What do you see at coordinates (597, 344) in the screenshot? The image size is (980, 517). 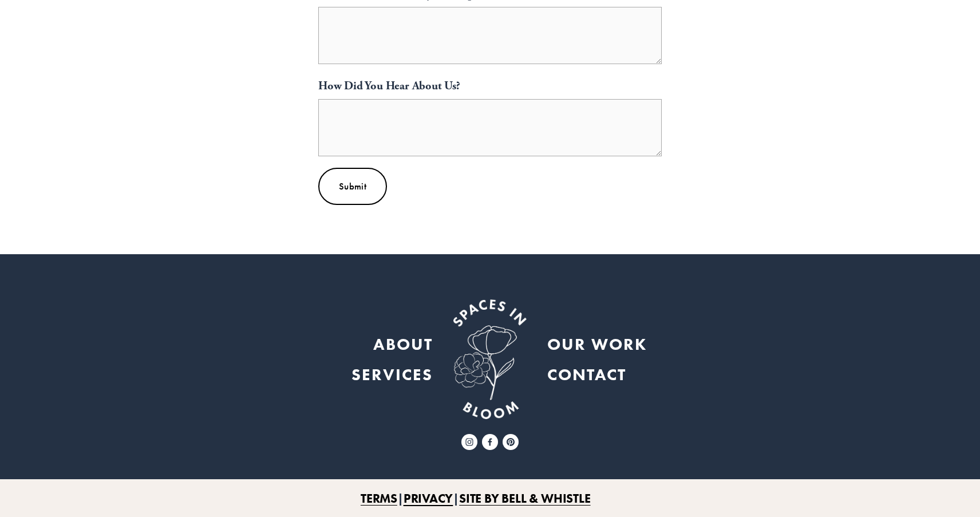 I see `strong: OUR WORK` at bounding box center [597, 344].